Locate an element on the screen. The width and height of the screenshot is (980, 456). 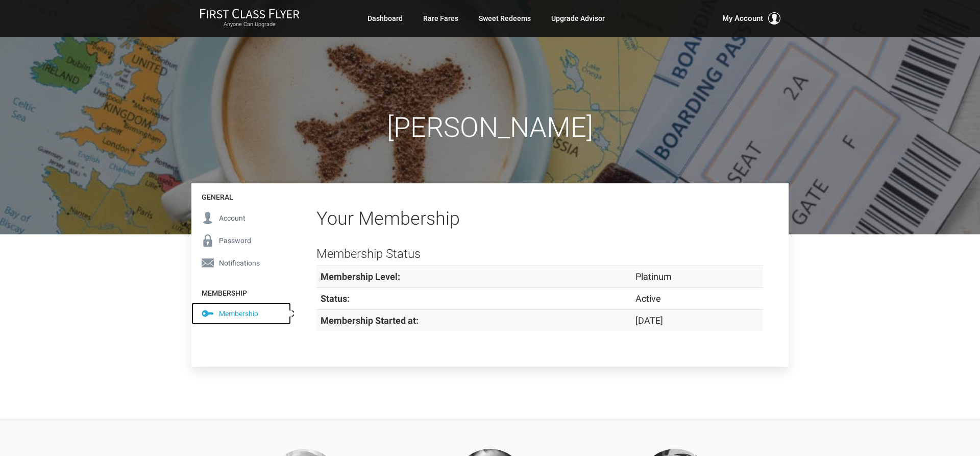
td: Platinum is located at coordinates (697, 277).